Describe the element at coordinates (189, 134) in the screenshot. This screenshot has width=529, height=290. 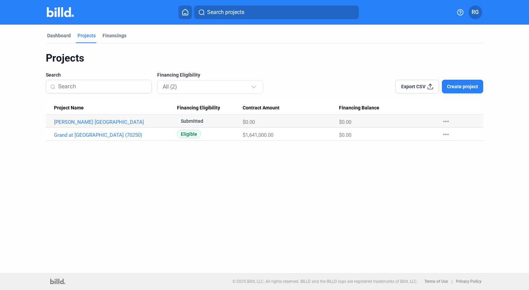
I see `span: Eligible` at that location.